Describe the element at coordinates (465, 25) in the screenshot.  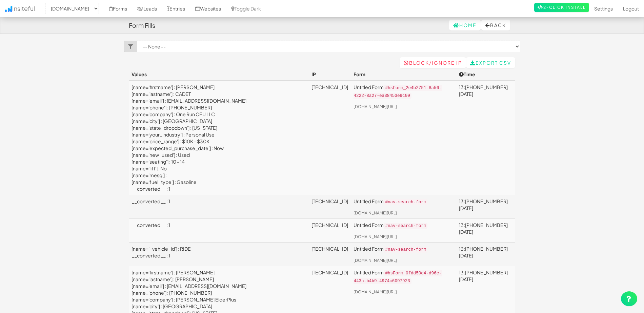
I see `a: Home` at that location.